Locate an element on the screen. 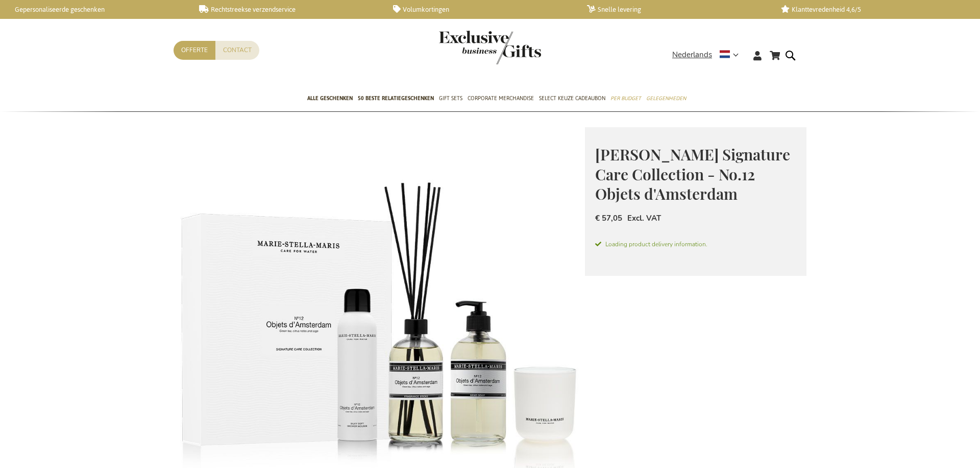 The height and width of the screenshot is (468, 980). span: Gelegenheden is located at coordinates (666, 98).